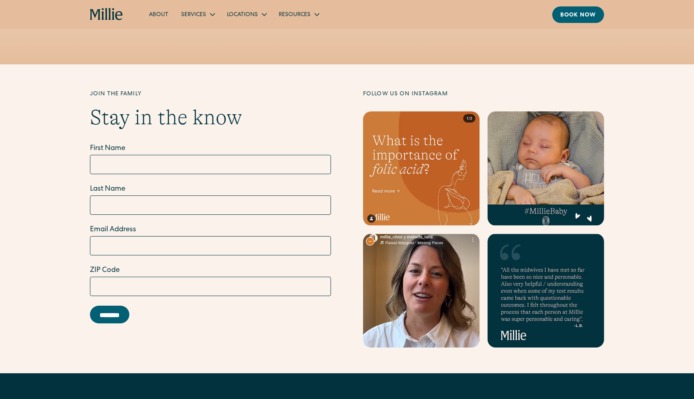 This screenshot has width=694, height=399. Describe the element at coordinates (211, 189) in the screenshot. I see `label: Last Name` at that location.